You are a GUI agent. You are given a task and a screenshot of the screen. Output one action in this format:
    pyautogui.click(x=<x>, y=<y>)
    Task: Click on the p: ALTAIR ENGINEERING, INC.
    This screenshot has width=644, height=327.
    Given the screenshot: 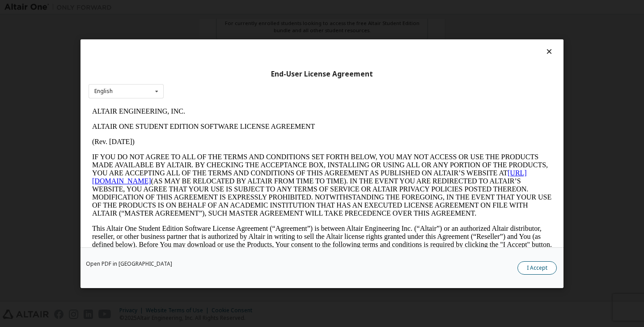 What is the action you would take?
    pyautogui.click(x=234, y=7)
    